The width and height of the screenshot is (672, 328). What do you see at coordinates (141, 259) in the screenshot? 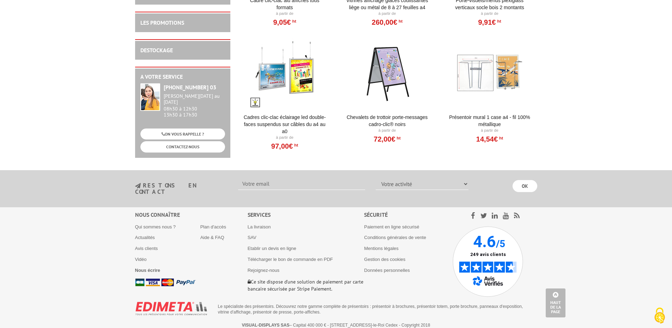
I see `a: Vidéo` at bounding box center [141, 259].